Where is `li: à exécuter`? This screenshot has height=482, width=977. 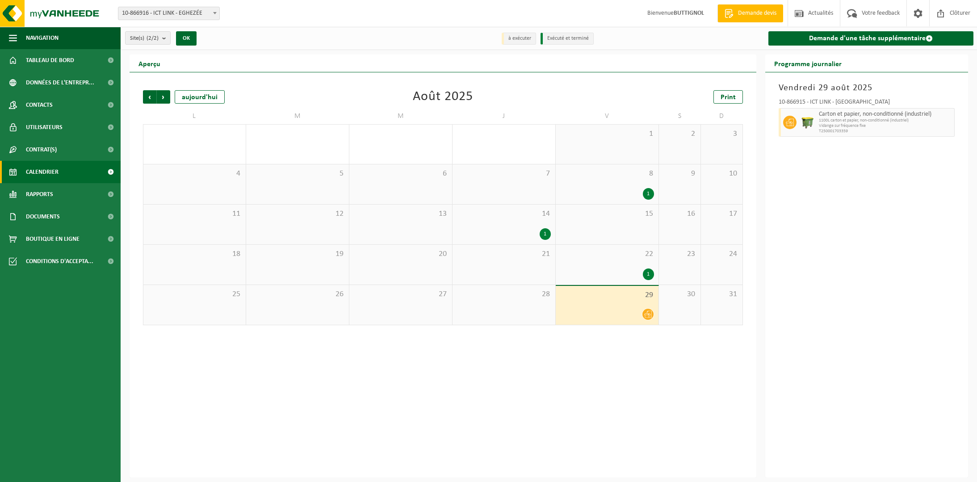 li: à exécuter is located at coordinates (518, 38).